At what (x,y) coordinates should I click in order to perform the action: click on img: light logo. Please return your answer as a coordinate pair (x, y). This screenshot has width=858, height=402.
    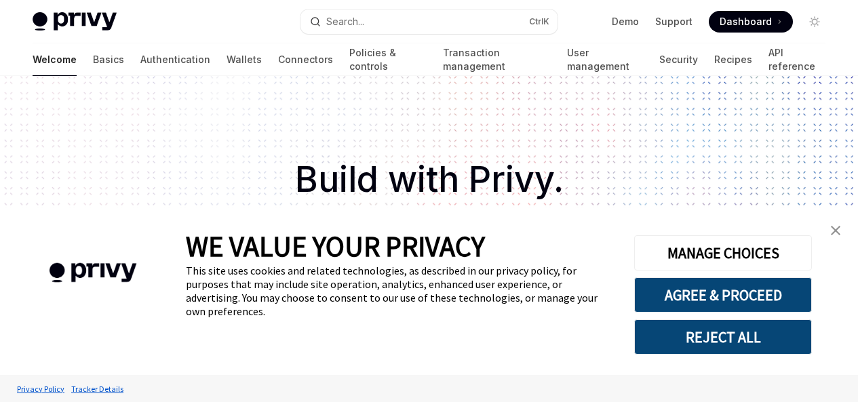
    Looking at the image, I should click on (75, 22).